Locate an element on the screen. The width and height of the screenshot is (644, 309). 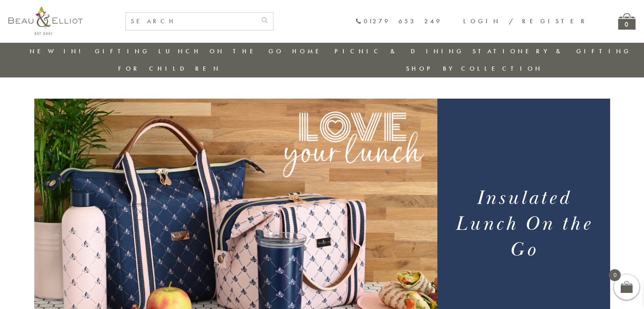
a: 01279 653 249 is located at coordinates (398, 21).